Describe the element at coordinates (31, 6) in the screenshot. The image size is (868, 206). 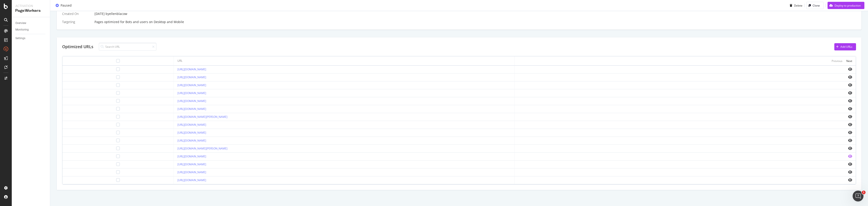
I see `div: Activation` at that location.